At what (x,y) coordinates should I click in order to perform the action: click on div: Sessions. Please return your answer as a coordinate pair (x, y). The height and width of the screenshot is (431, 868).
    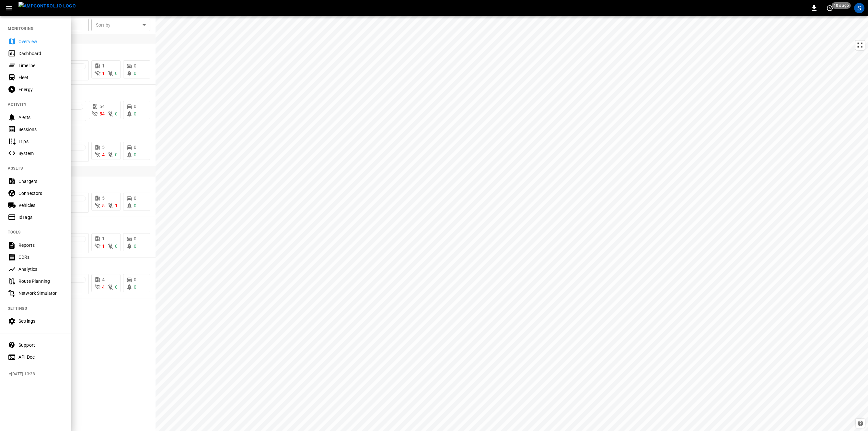
    Looking at the image, I should click on (41, 130).